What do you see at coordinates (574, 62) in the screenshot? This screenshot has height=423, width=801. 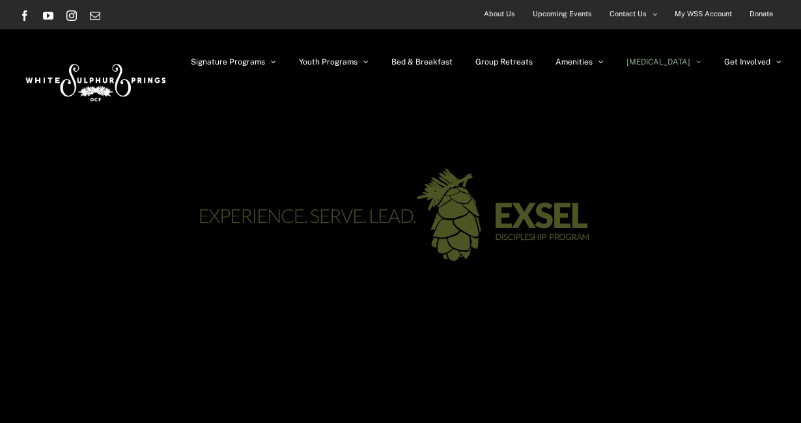 I see `span: Amenities` at bounding box center [574, 62].